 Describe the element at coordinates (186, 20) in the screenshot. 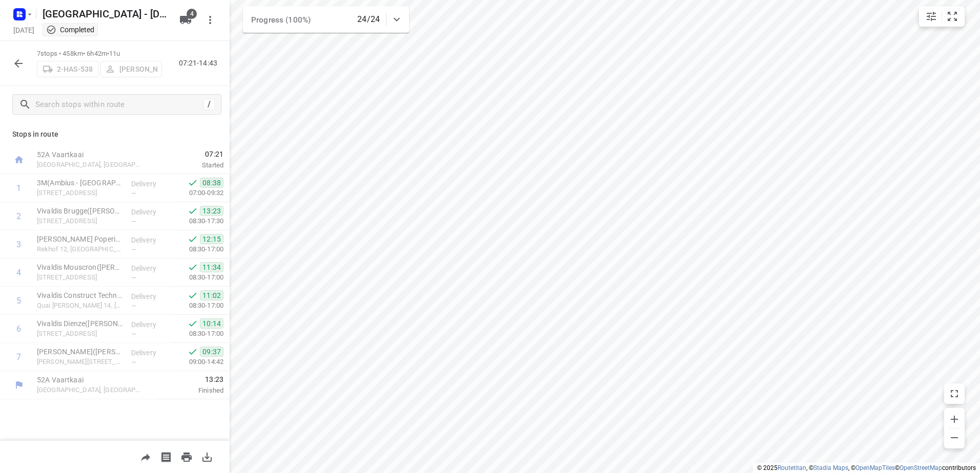

I see `button: 4` at that location.